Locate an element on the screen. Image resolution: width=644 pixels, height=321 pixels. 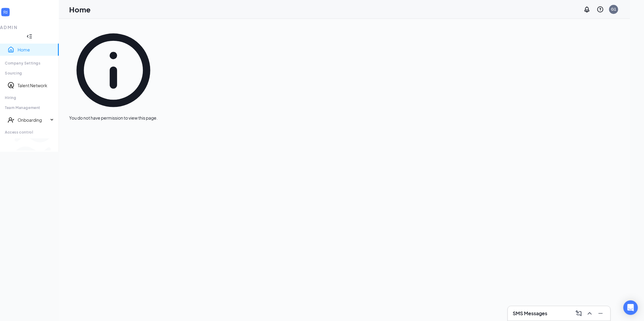
a: Home is located at coordinates (36, 50).